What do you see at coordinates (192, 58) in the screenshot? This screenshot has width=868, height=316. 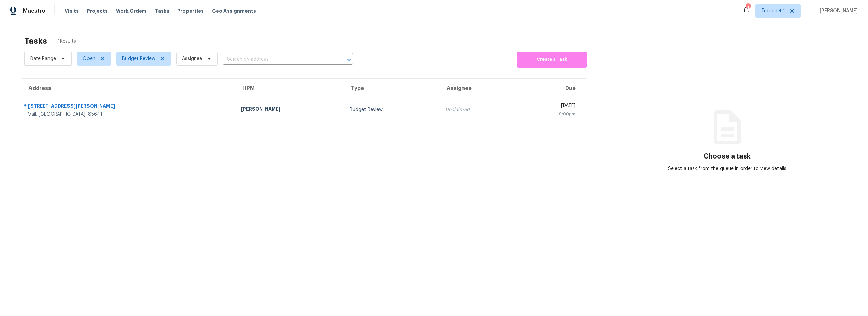 I see `span: Assignee` at bounding box center [192, 58].